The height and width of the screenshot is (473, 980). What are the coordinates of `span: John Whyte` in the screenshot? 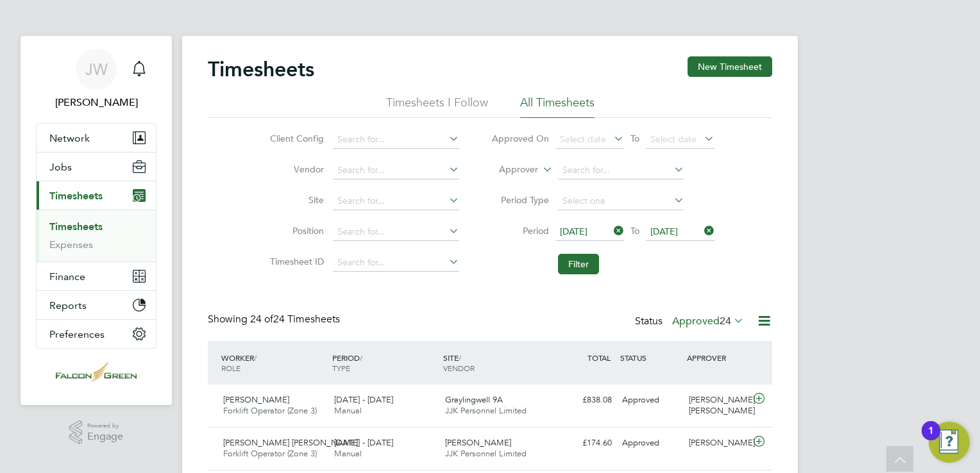 It's located at (96, 103).